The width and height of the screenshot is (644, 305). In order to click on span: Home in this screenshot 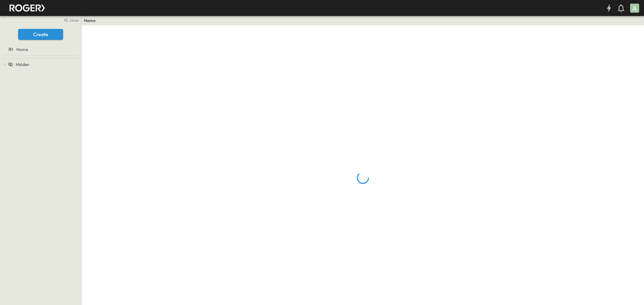, I will do `click(22, 50)`.